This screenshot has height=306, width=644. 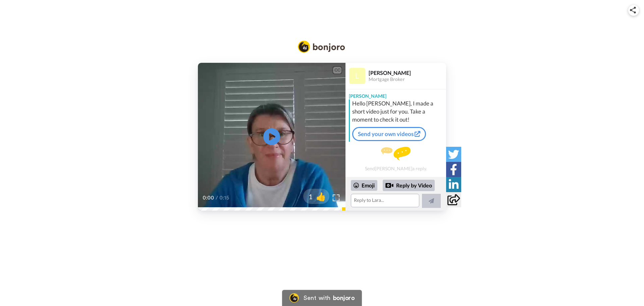 I want to click on span: 0:15, so click(x=225, y=198).